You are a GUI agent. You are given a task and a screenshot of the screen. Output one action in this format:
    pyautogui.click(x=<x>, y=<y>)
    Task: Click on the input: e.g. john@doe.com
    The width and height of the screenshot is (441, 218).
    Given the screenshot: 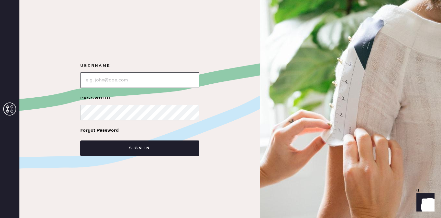 What is the action you would take?
    pyautogui.click(x=140, y=80)
    